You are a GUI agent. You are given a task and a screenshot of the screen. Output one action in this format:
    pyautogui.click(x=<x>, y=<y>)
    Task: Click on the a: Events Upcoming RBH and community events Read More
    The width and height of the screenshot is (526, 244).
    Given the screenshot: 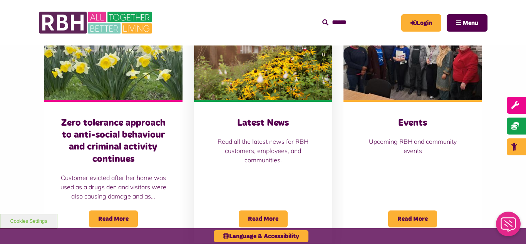 What is the action you would take?
    pyautogui.click(x=413, y=128)
    